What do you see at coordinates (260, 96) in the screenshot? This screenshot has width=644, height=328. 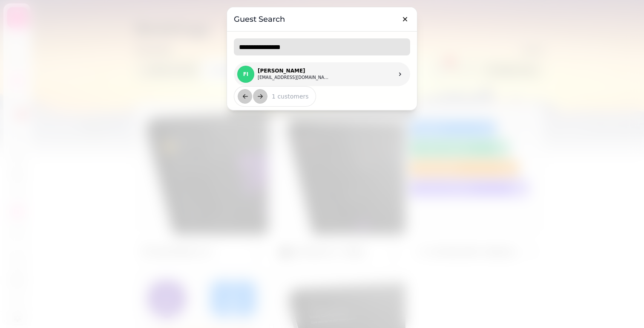 I see `button: next` at bounding box center [260, 96].